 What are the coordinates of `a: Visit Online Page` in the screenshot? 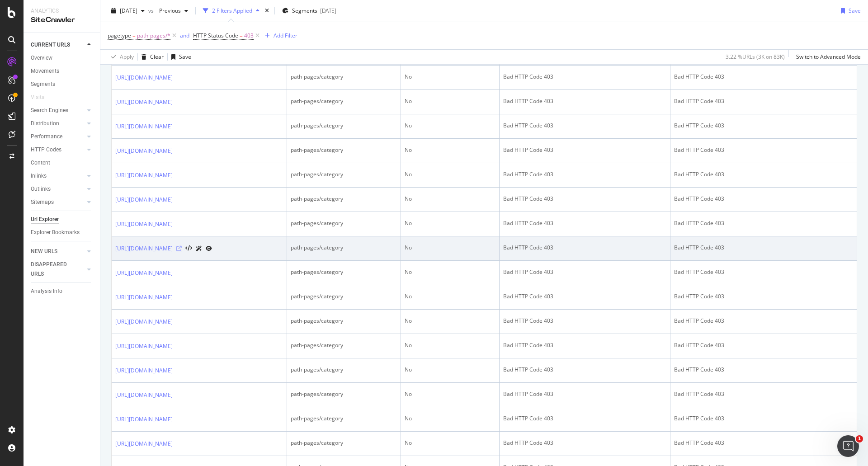 It's located at (179, 249).